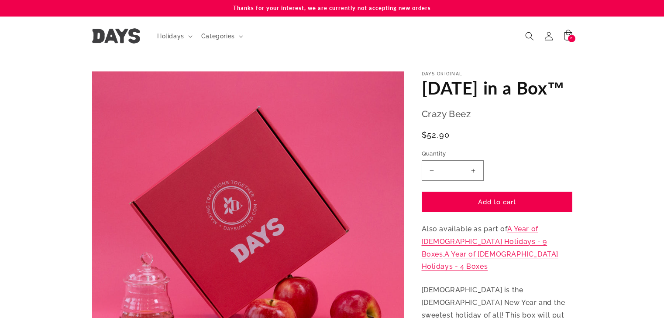 Image resolution: width=664 pixels, height=318 pixels. Describe the element at coordinates (171, 36) in the screenshot. I see `span: Holidays` at that location.